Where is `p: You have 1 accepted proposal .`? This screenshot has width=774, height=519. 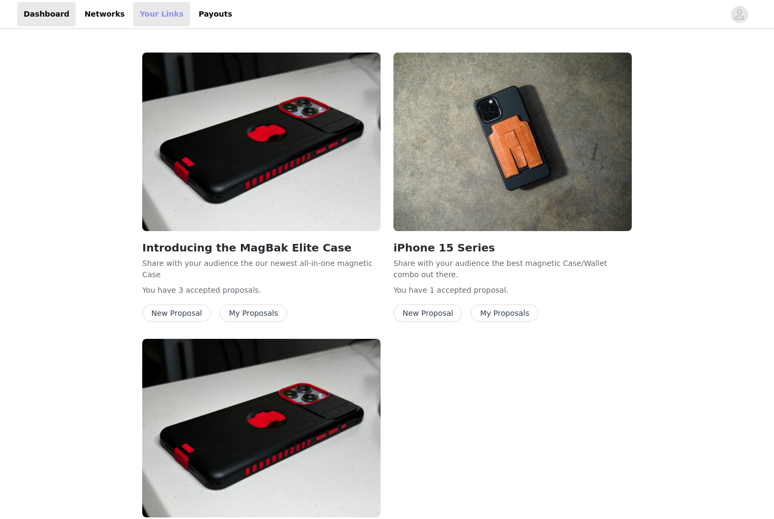
p: You have 1 accepted proposal . is located at coordinates (512, 290).